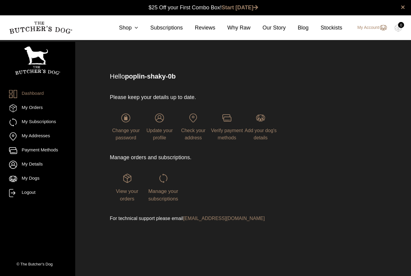  What do you see at coordinates (38, 122) in the screenshot?
I see `a: My Subscriptions` at bounding box center [38, 122].